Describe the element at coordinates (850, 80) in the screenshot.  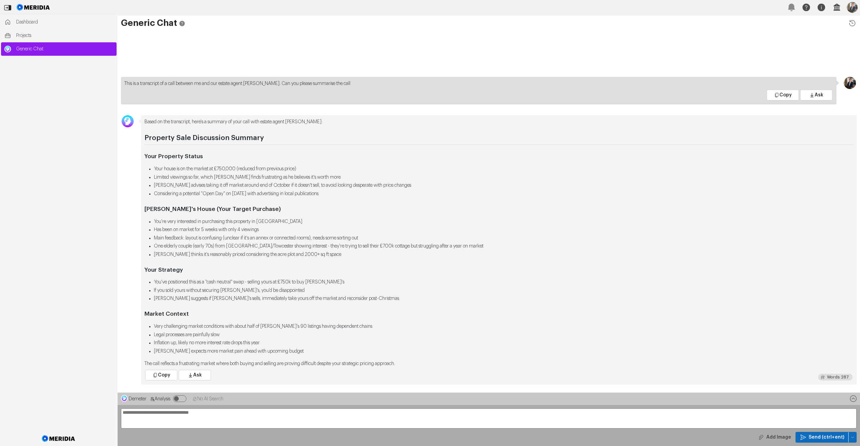
I see `div: Jon Brookes` at that location.